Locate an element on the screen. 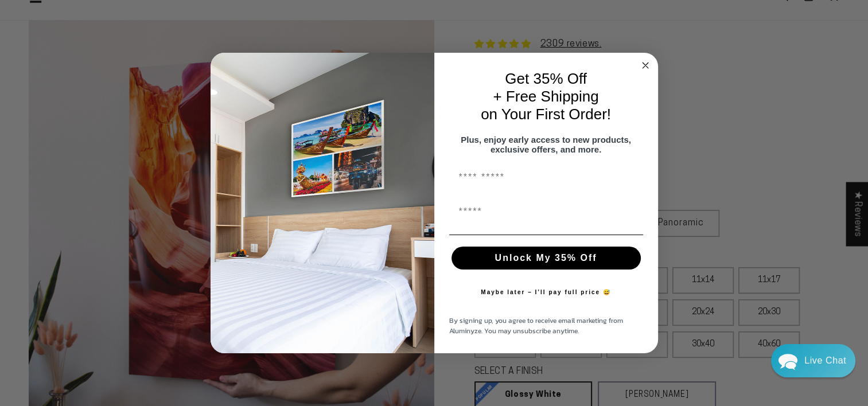 The width and height of the screenshot is (868, 406). div: Contact Us Directly is located at coordinates (826, 360).